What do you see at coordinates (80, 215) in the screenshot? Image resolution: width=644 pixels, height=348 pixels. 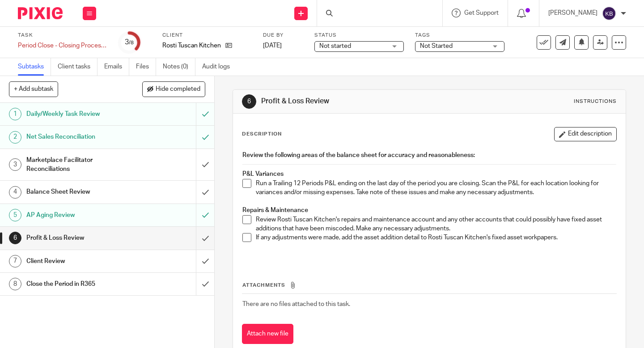 I see `h1: AP Aging Review` at bounding box center [80, 215].